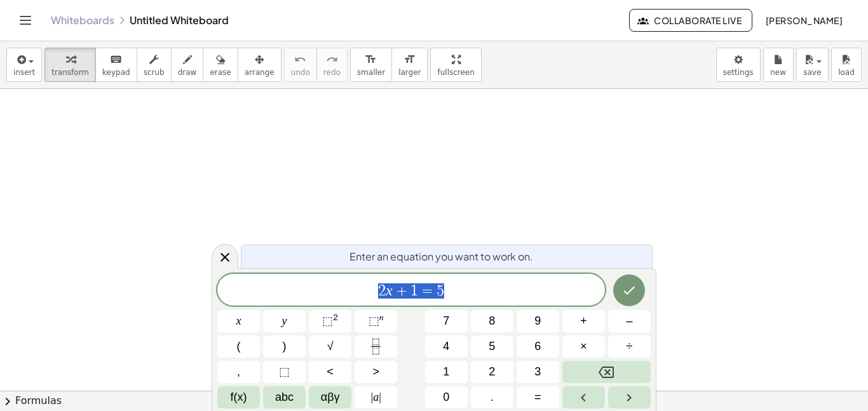 This screenshot has height=411, width=868. What do you see at coordinates (381, 317) in the screenshot?
I see `sup: n` at bounding box center [381, 317].